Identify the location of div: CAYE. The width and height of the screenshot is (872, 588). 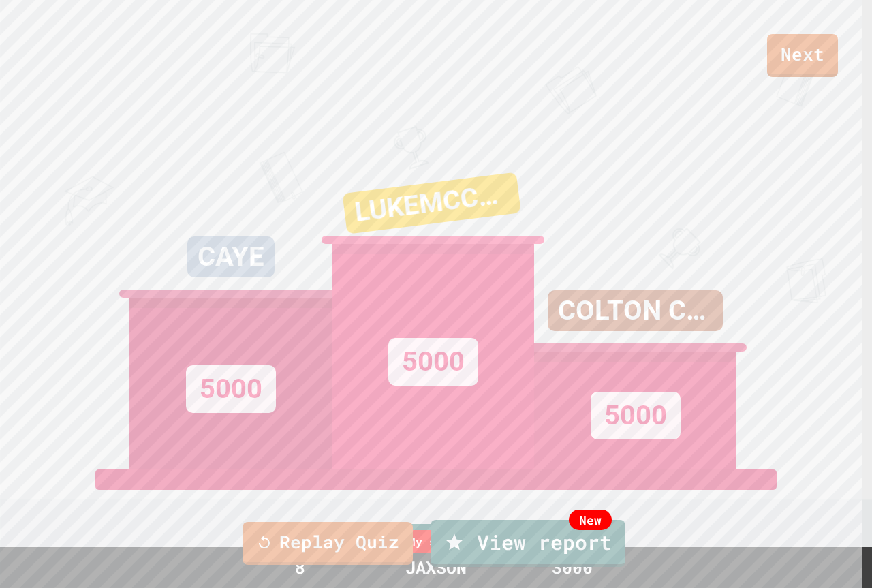
(231, 257).